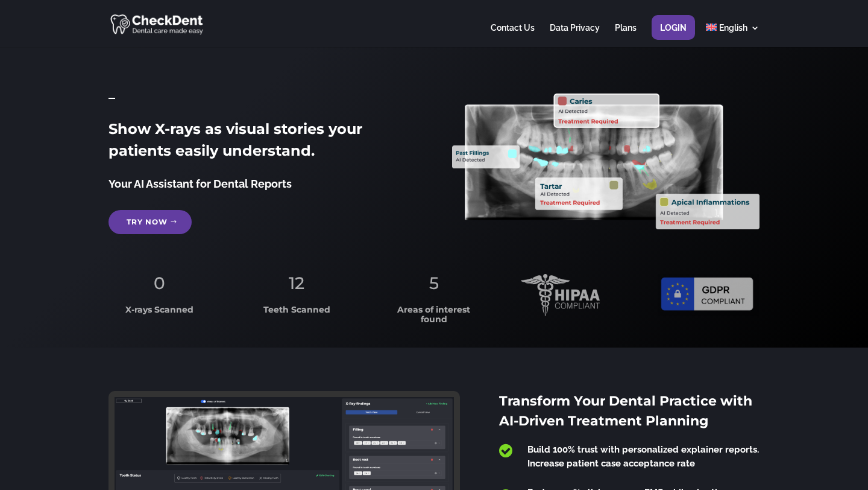 Image resolution: width=868 pixels, height=490 pixels. What do you see at coordinates (673, 35) in the screenshot?
I see `a: Login` at bounding box center [673, 35].